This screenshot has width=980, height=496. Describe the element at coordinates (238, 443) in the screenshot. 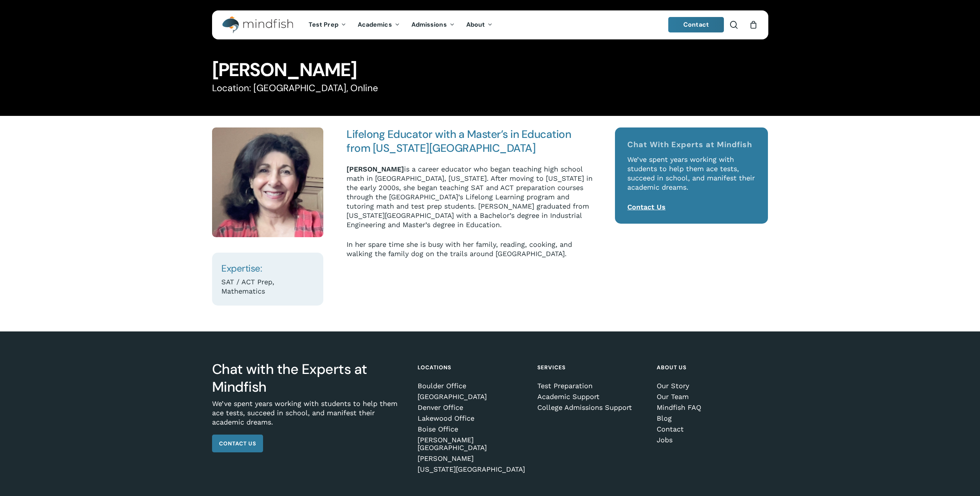

I see `span: Contact Us` at that location.